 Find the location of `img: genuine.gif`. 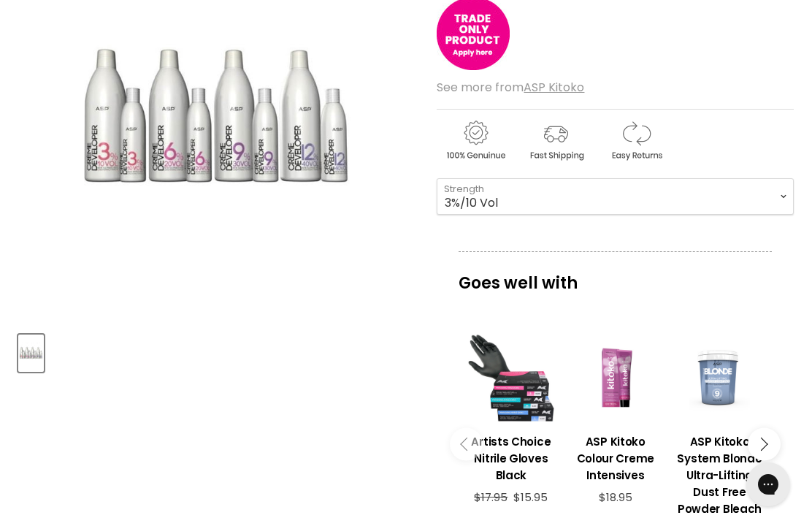

img: genuine.gif is located at coordinates (476, 140).